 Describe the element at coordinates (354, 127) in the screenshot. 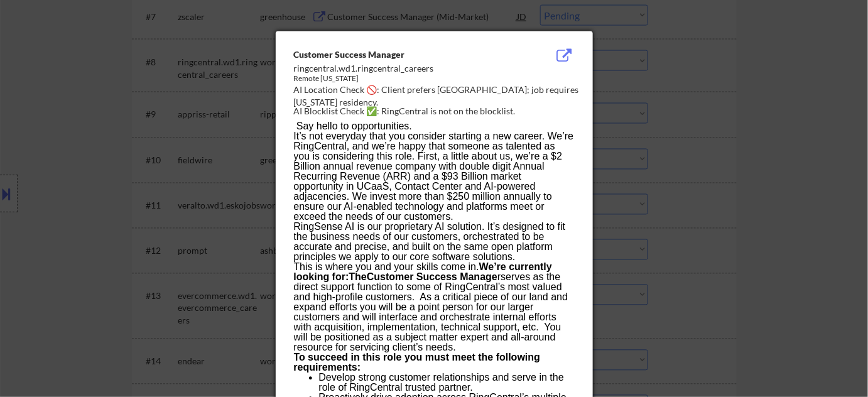

I see `span: Say hello to opportunities.` at that location.